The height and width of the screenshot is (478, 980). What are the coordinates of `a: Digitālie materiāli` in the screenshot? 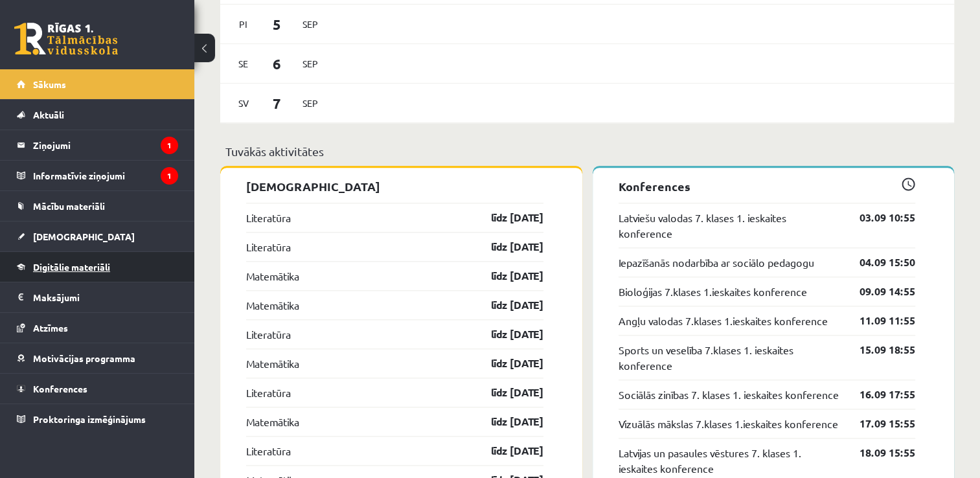 It's located at (97, 267).